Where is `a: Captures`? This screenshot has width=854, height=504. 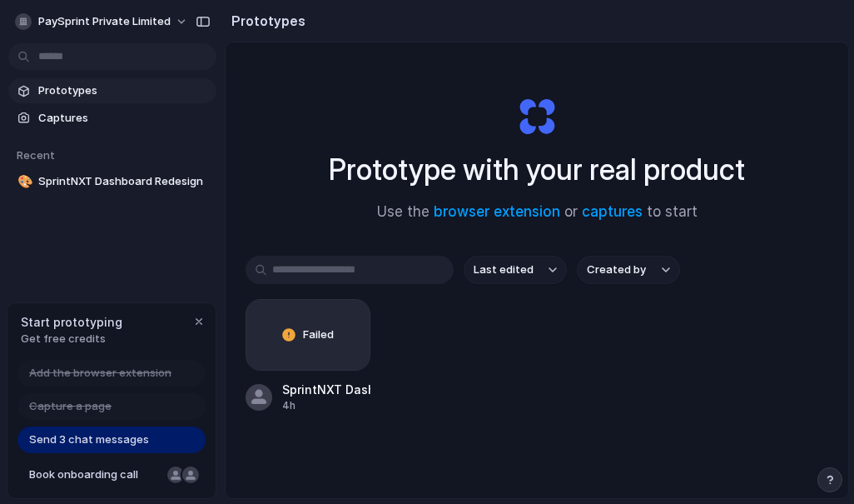 a: Captures is located at coordinates (113, 119).